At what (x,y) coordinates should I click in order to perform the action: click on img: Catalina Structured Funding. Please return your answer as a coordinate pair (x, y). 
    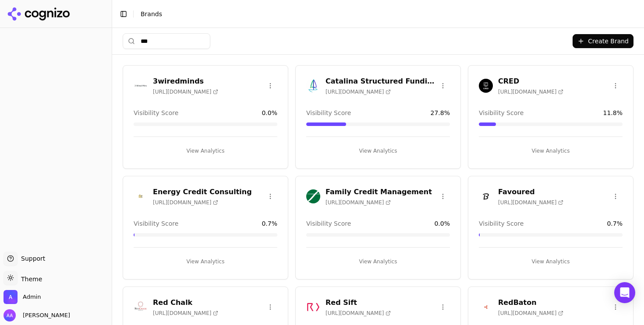
    Looking at the image, I should click on (313, 86).